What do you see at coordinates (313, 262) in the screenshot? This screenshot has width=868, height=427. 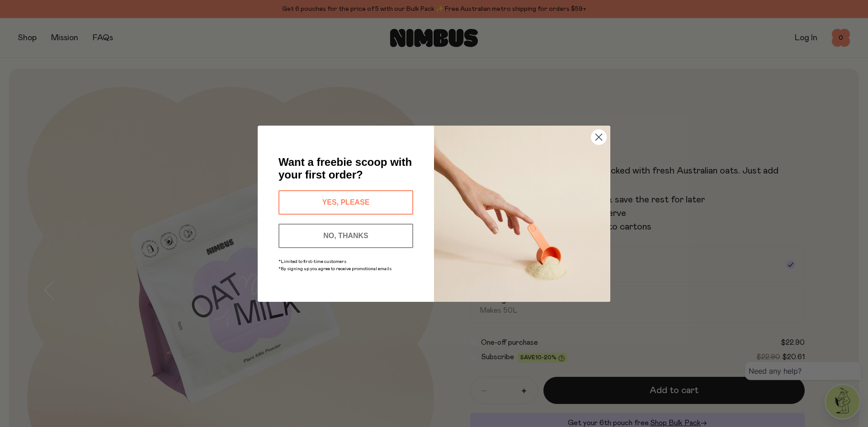 I see `span: *Limited to first-time customers` at bounding box center [313, 262].